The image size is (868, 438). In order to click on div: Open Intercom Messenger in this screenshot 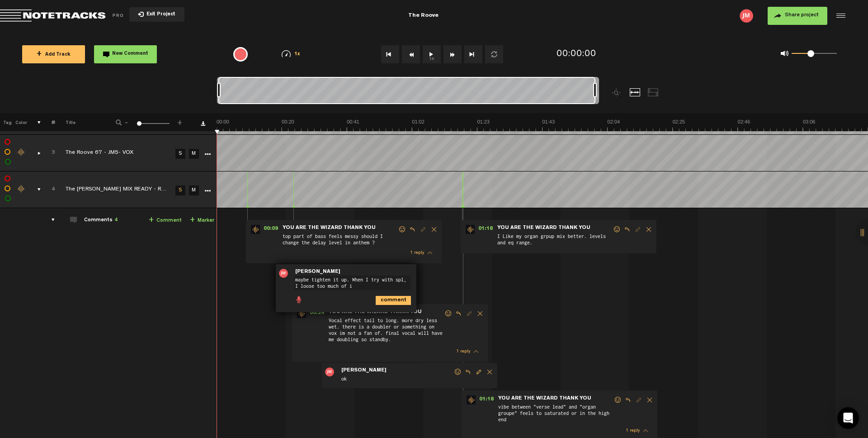, I will do `click(848, 418)`.